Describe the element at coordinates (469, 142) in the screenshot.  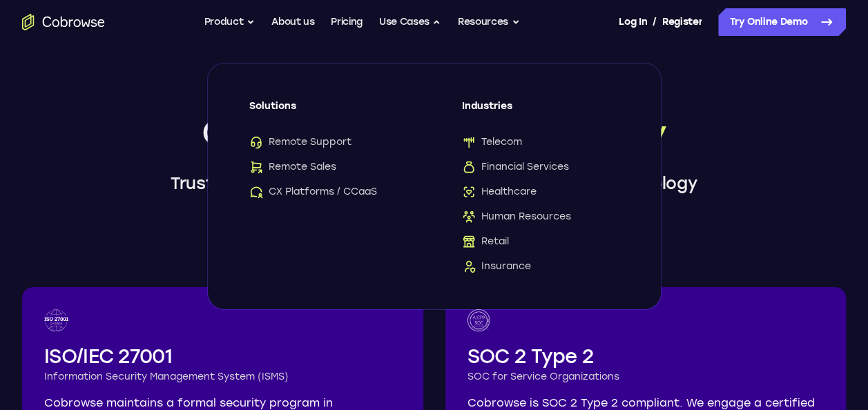
I see `img: Telecom` at that location.